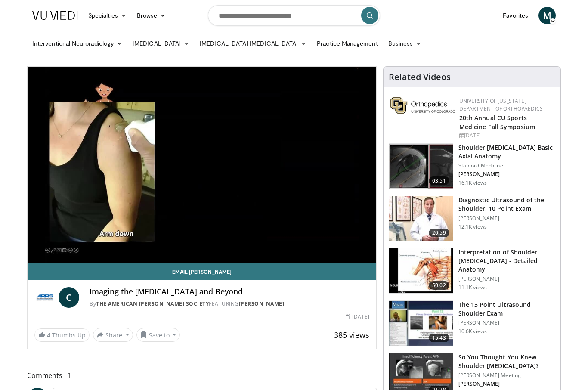  What do you see at coordinates (45, 298) in the screenshot?
I see `img: The American Roentgen Ray Society` at bounding box center [45, 298].